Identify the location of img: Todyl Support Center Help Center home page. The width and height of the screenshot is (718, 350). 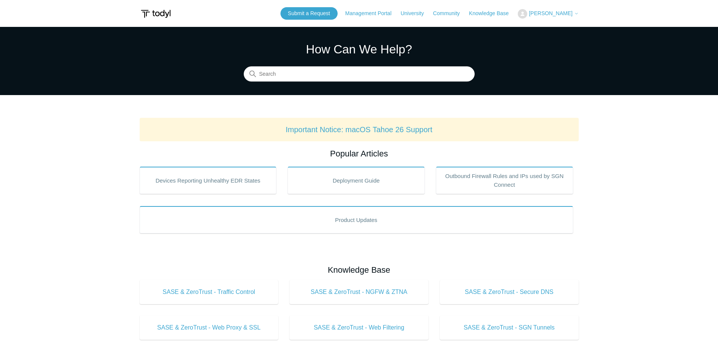
(156, 14).